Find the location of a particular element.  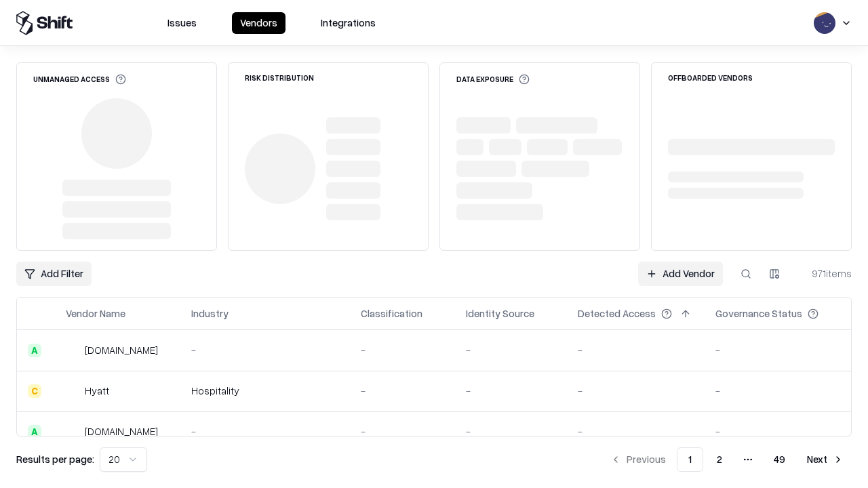

img: intrado.com is located at coordinates (73, 350).